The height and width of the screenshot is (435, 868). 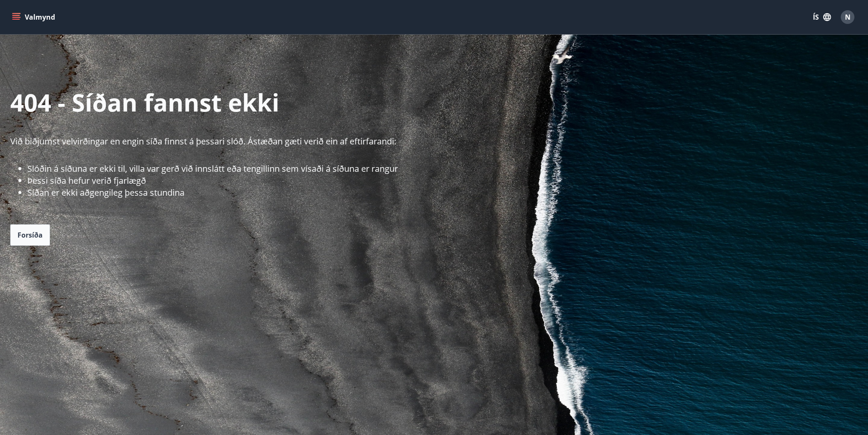 I want to click on span: Forsíða, so click(x=30, y=235).